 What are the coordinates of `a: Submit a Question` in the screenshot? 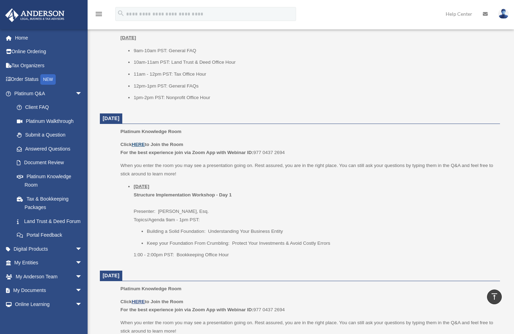 It's located at (51, 135).